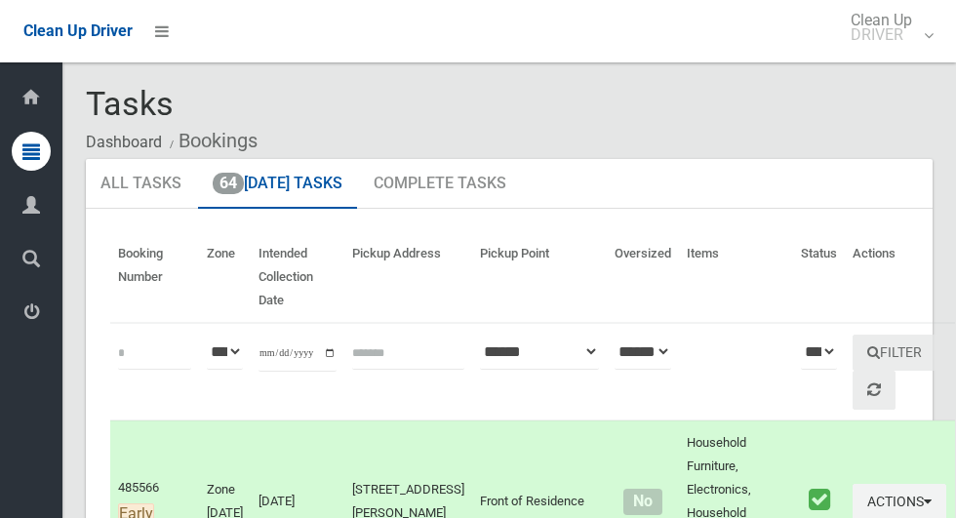 This screenshot has height=518, width=956. I want to click on i: Booking marked as collected., so click(819, 499).